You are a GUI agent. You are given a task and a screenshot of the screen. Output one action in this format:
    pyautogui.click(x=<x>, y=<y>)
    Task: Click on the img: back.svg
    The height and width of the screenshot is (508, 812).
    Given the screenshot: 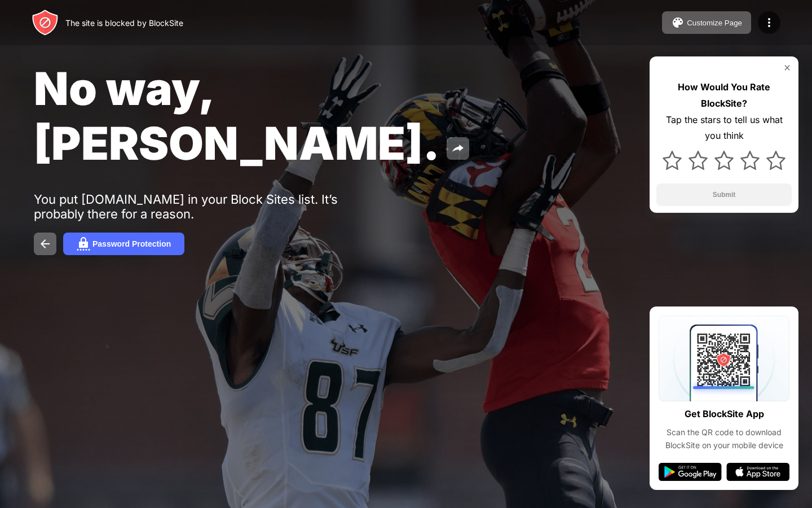 What is the action you would take?
    pyautogui.click(x=45, y=243)
    